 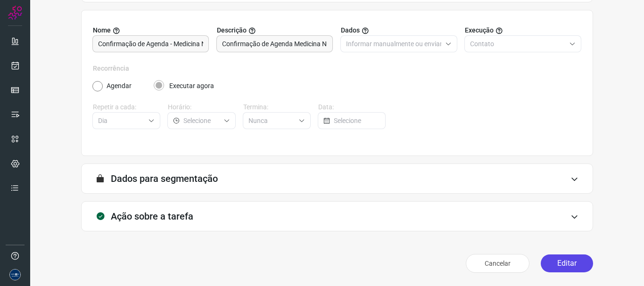 What do you see at coordinates (119, 86) in the screenshot?
I see `label: Agendar` at bounding box center [119, 86].